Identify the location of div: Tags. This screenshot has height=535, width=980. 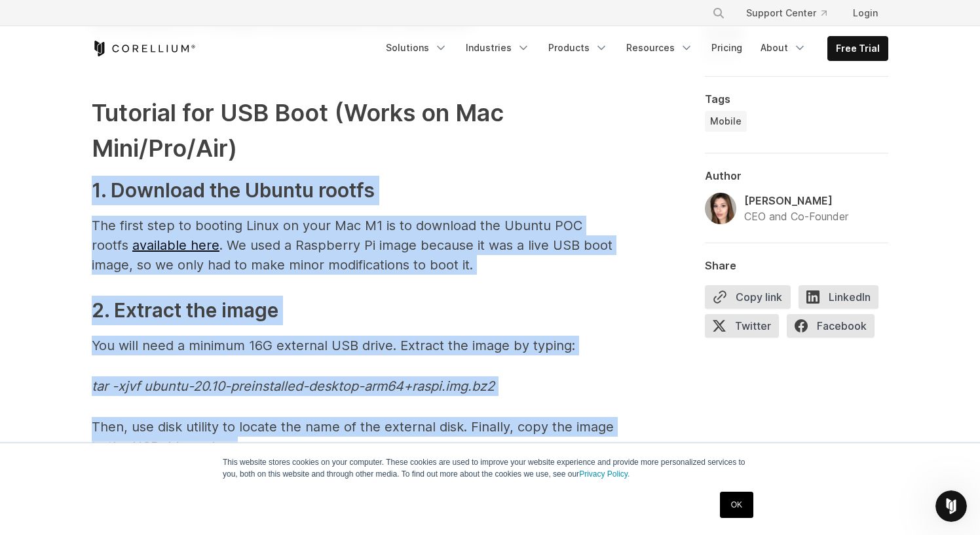
(796, 99).